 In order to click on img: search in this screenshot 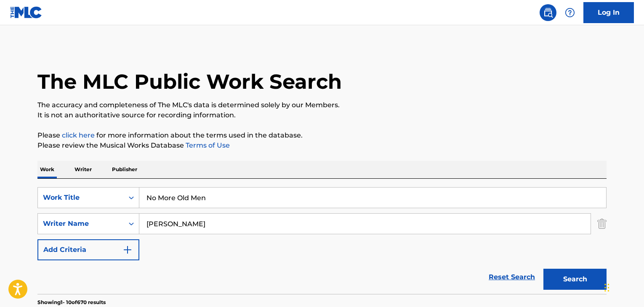, I will do `click(548, 12)`.